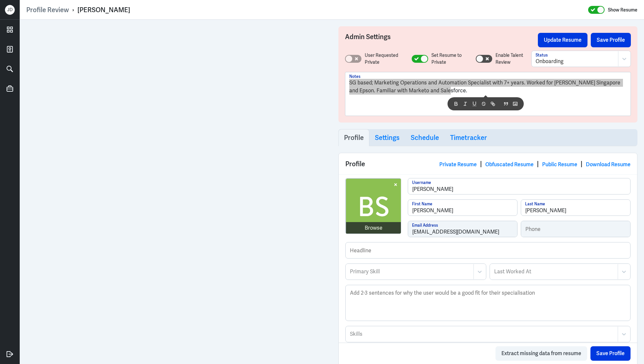  I want to click on button: Update Resume, so click(563, 40).